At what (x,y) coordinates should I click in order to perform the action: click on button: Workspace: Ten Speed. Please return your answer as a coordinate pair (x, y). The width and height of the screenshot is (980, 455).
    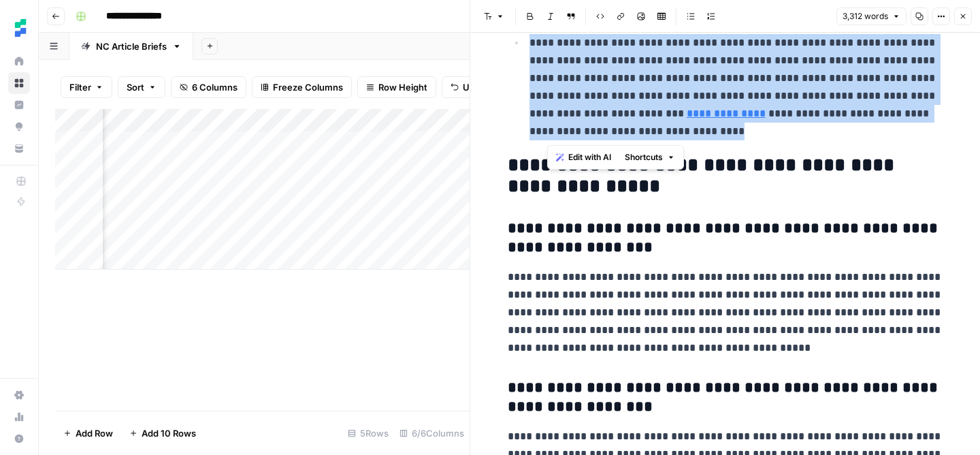
    Looking at the image, I should click on (19, 28).